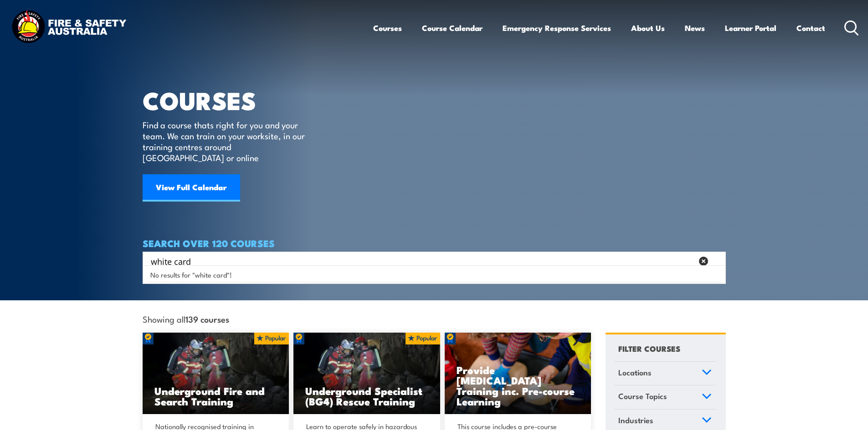 The image size is (868, 430). Describe the element at coordinates (216, 374) in the screenshot. I see `a: Underground Fire and Search Training` at that location.